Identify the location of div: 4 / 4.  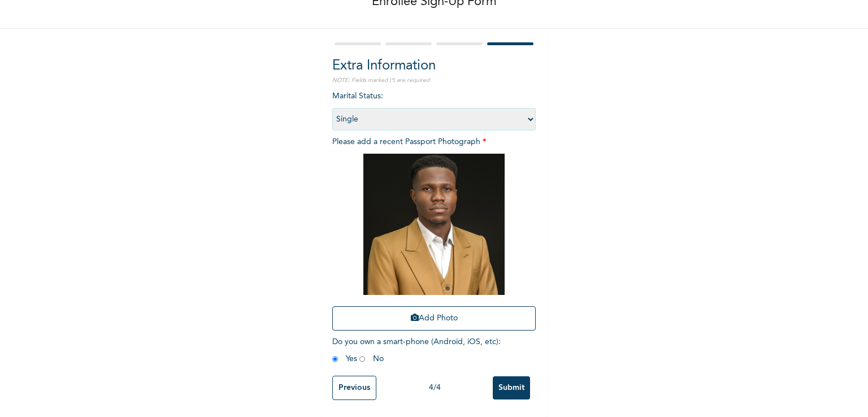
(434, 387).